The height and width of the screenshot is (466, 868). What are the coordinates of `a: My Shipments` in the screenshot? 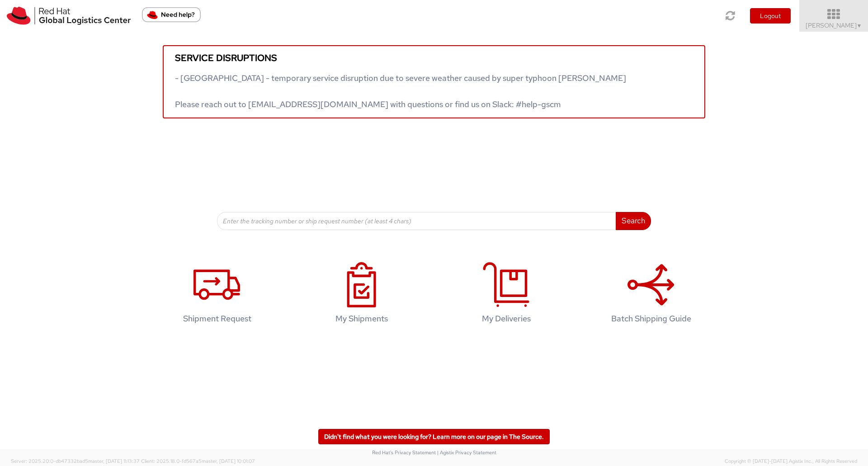 It's located at (362, 295).